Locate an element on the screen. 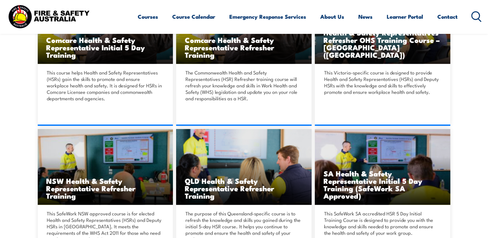  h3: Comcare Health & Safety Representative Refresher Training is located at coordinates (244, 47).